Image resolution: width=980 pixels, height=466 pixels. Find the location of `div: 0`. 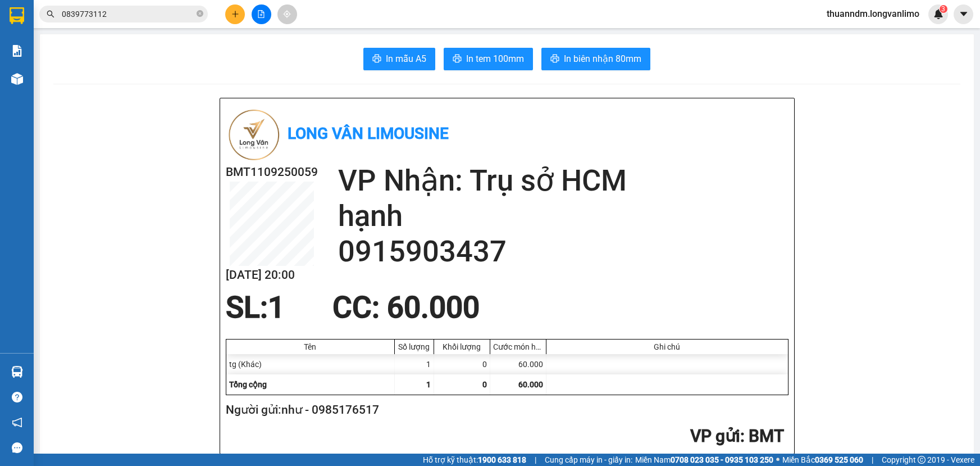

div: 0 is located at coordinates (463, 364).